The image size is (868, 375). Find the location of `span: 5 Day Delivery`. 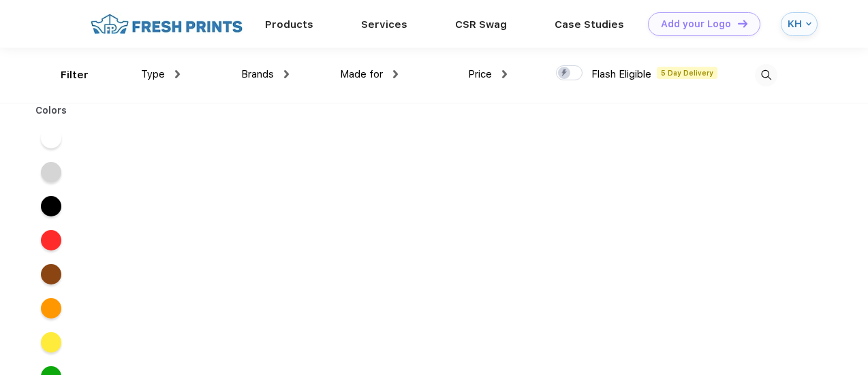

span: 5 Day Delivery is located at coordinates (687, 72).